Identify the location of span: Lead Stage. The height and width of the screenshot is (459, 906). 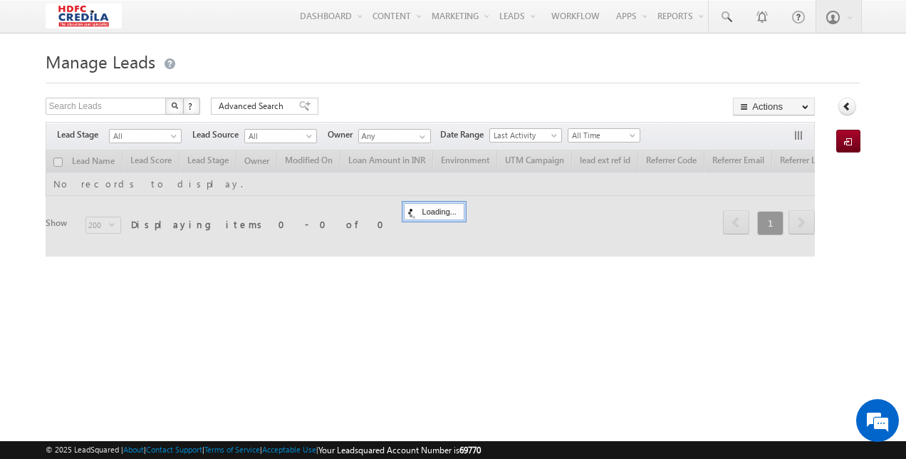
(83, 135).